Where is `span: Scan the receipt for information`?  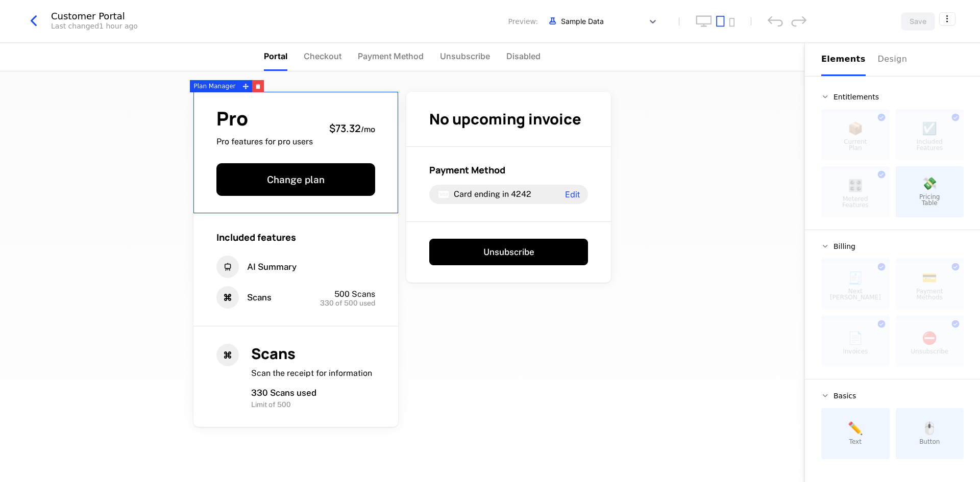
span: Scan the receipt for information is located at coordinates (311, 373).